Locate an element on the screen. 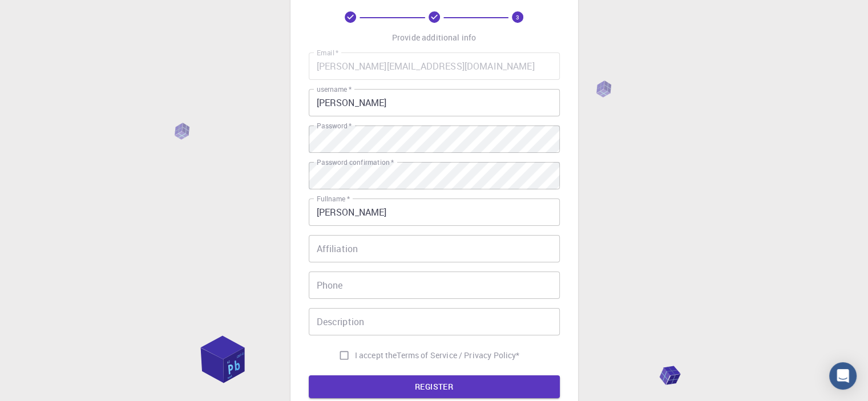 The width and height of the screenshot is (868, 401). text: 3 is located at coordinates (517, 17).